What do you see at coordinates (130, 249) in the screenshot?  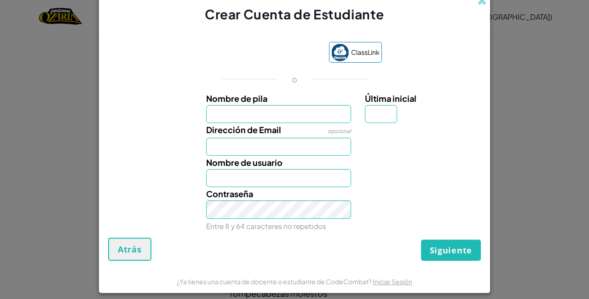 I see `span: Atrás` at bounding box center [130, 249].